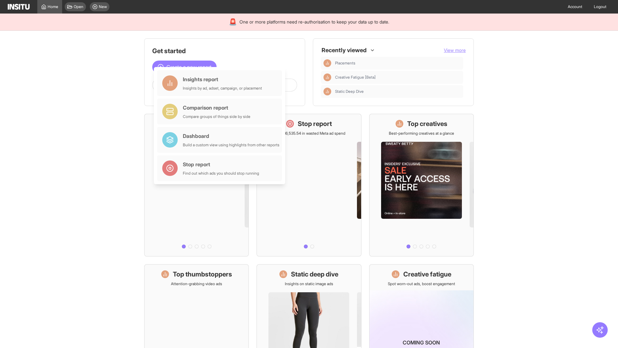 The height and width of the screenshot is (348, 618). What do you see at coordinates (217, 117) in the screenshot?
I see `div: Compare groups of things side by side` at bounding box center [217, 117].